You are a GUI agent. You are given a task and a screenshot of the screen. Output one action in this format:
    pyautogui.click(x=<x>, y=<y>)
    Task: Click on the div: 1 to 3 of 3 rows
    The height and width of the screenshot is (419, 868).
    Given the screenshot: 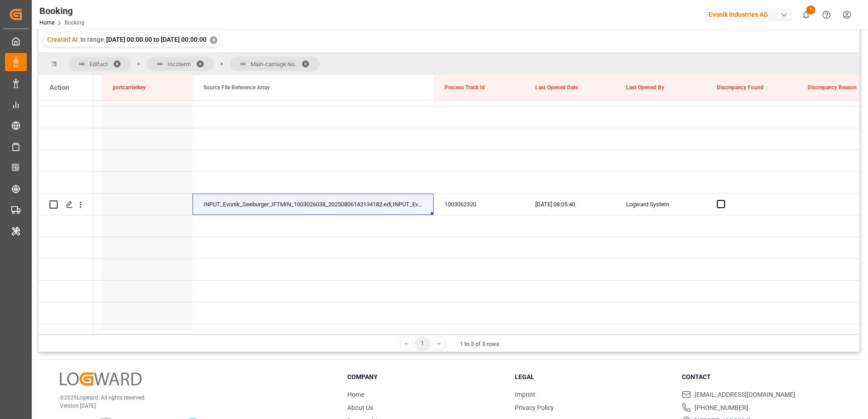 What is the action you would take?
    pyautogui.click(x=479, y=345)
    